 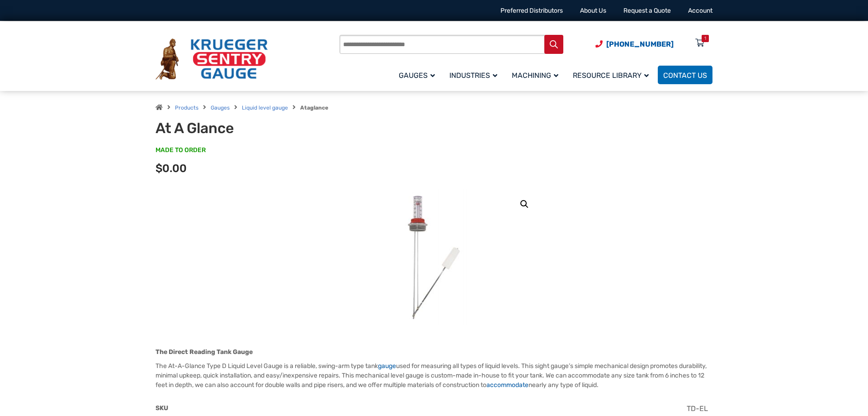 I want to click on a: Account, so click(x=700, y=10).